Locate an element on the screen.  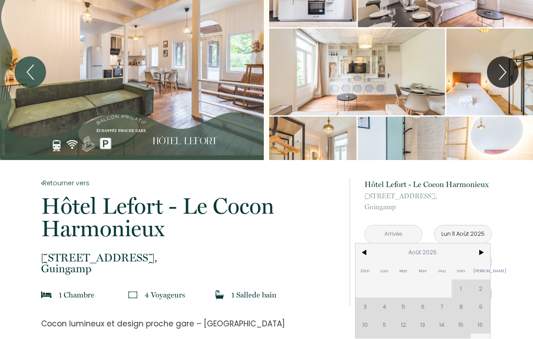
input: Départ is located at coordinates (463, 235).